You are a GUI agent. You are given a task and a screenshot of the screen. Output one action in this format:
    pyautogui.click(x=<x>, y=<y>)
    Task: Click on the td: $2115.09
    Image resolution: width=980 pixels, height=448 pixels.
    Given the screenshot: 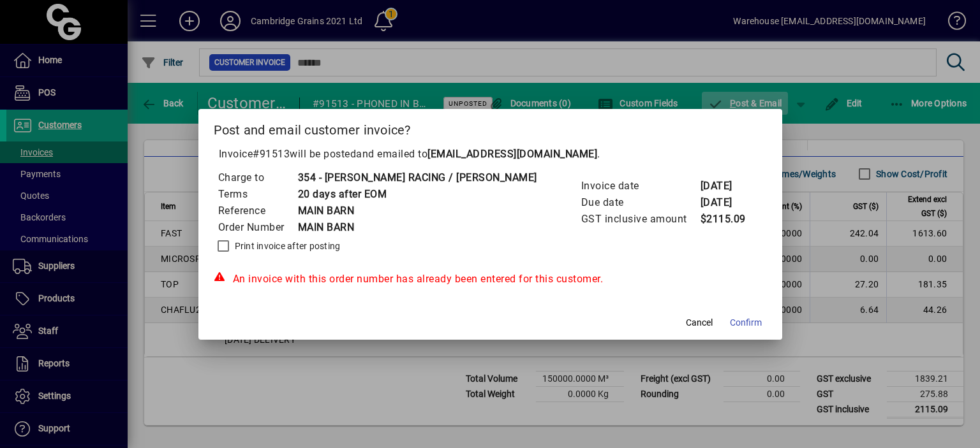 What is the action you would take?
    pyautogui.click(x=725, y=220)
    